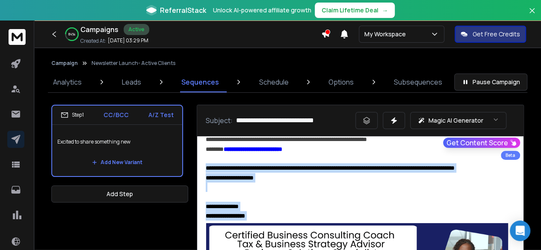 The width and height of the screenshot is (541, 250). I want to click on p: Subsequences, so click(418, 82).